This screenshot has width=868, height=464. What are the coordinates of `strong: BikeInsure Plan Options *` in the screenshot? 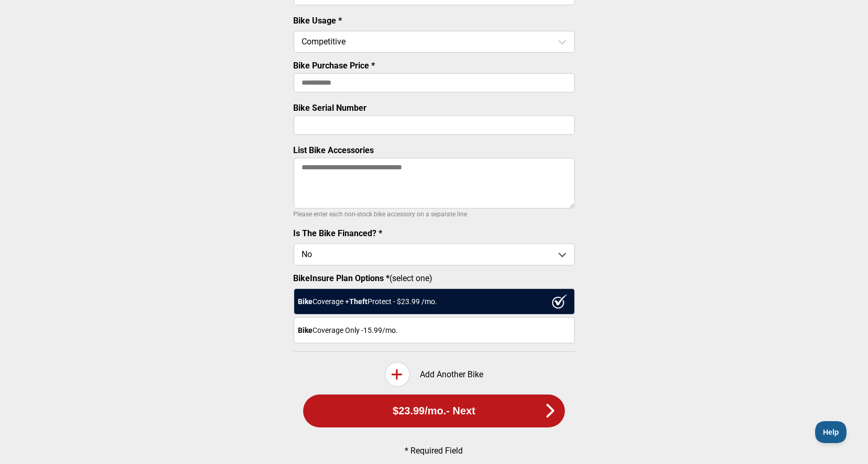 It's located at (342, 278).